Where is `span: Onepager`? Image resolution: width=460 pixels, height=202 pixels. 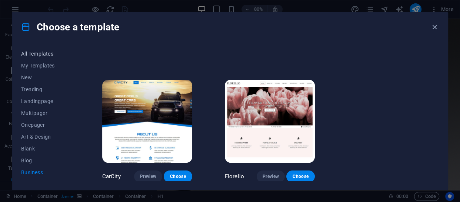 span: Onepager is located at coordinates (45, 125).